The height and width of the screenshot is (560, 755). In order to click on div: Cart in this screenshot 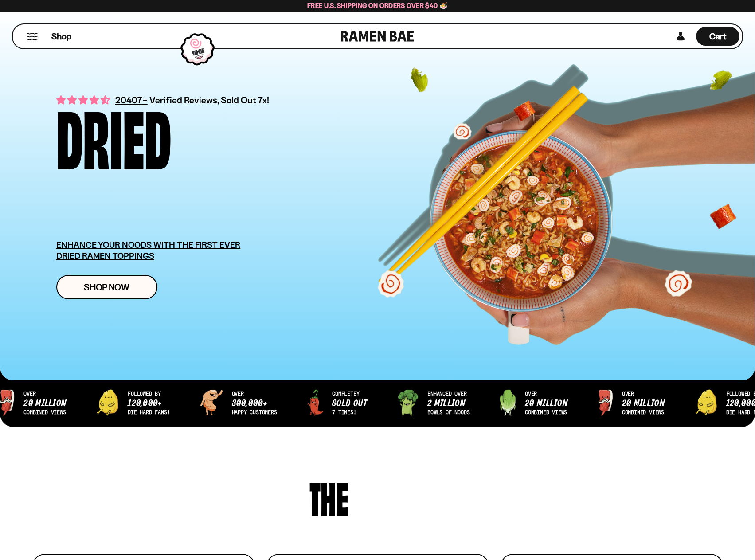, I will do `click(717, 36)`.